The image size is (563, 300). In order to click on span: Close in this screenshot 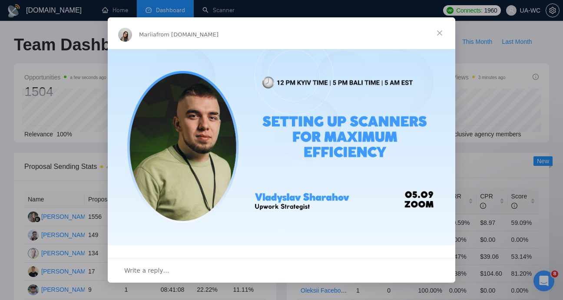, I will do `click(440, 33)`.